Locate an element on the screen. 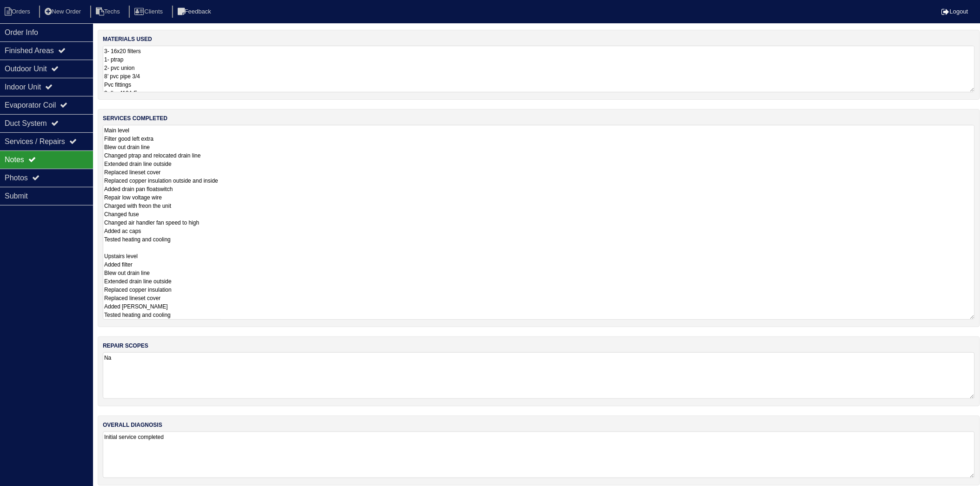 This screenshot has width=980, height=486. li: Techs is located at coordinates (109, 11).